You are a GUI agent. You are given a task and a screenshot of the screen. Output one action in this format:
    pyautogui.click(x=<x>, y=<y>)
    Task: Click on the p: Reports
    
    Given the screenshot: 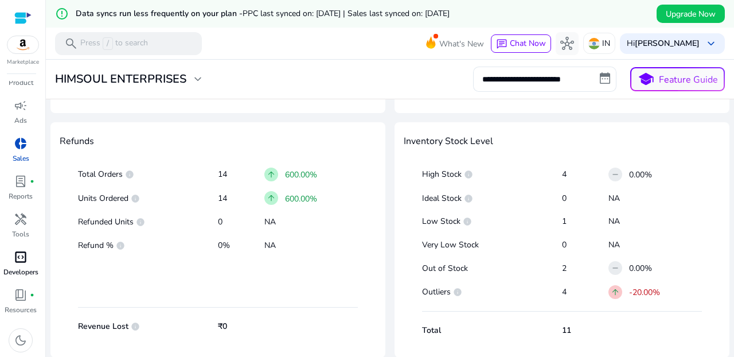 What is the action you would take?
    pyautogui.click(x=21, y=196)
    